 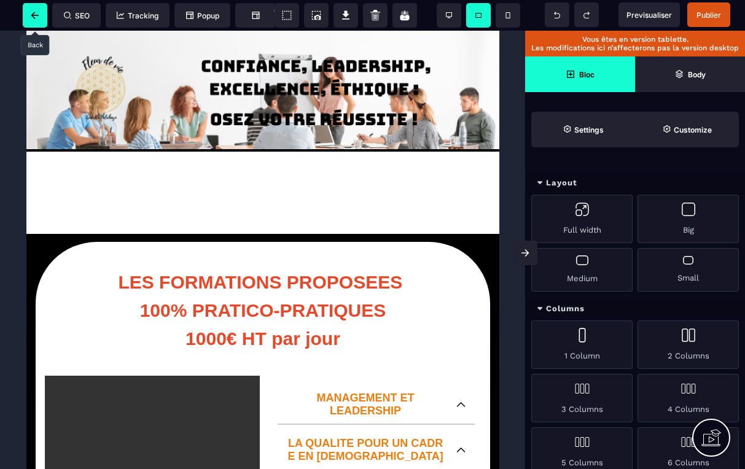 I want to click on div: 3 Columns, so click(x=582, y=398).